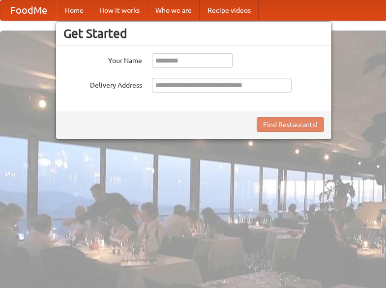 This screenshot has height=288, width=386. What do you see at coordinates (290, 125) in the screenshot?
I see `button: Find Restaurants!` at bounding box center [290, 125].